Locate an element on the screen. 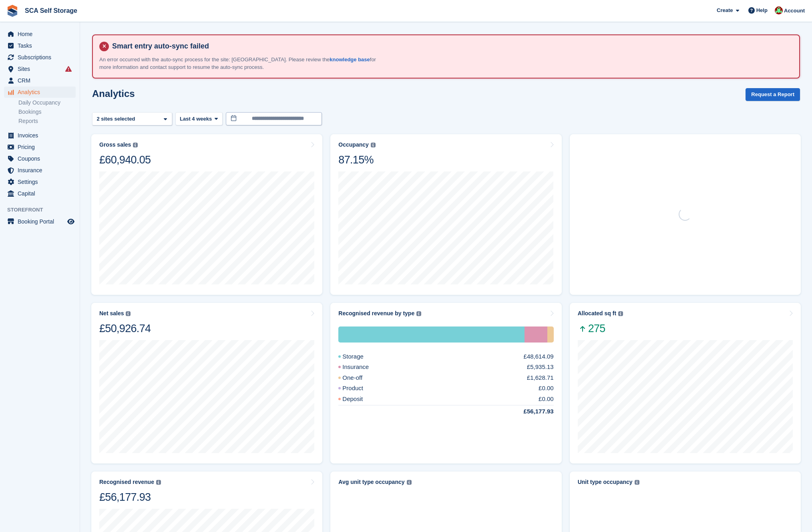 The width and height of the screenshot is (812, 532). div: 2 sites selected is located at coordinates (116, 119).